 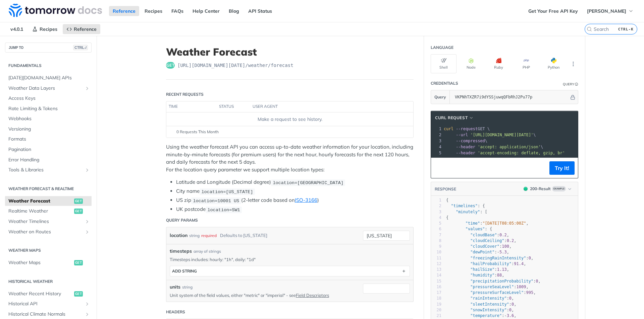 What do you see at coordinates (521, 287) in the screenshot?
I see `span: 1009` at bounding box center [521, 287].